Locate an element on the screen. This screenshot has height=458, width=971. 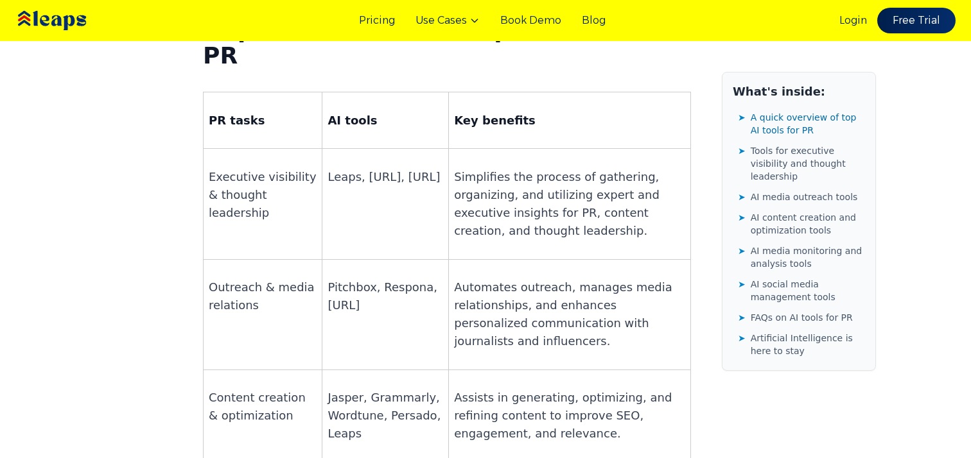
p: Automates outreach, manages media relationships, and enhances personalized communication with jou... is located at coordinates (569, 315).